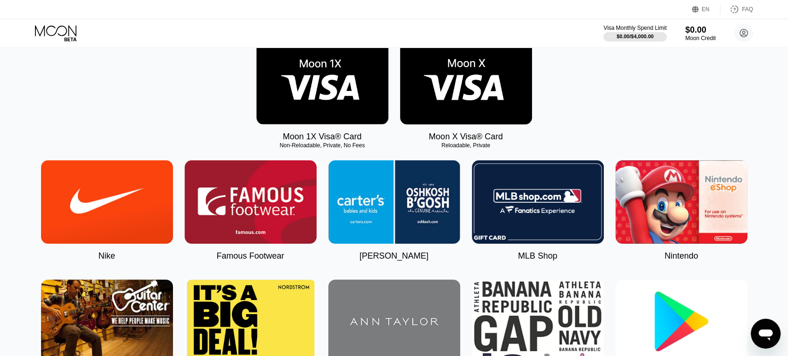  Describe the element at coordinates (465, 137) in the screenshot. I see `div: Moon X Visa® Card` at that location.